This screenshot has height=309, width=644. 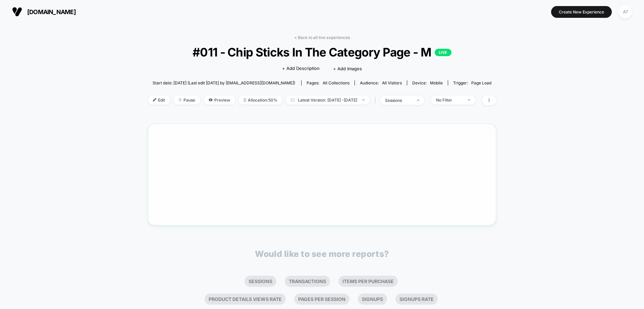 I want to click on p: Would like to see more reports?, so click(x=322, y=253).